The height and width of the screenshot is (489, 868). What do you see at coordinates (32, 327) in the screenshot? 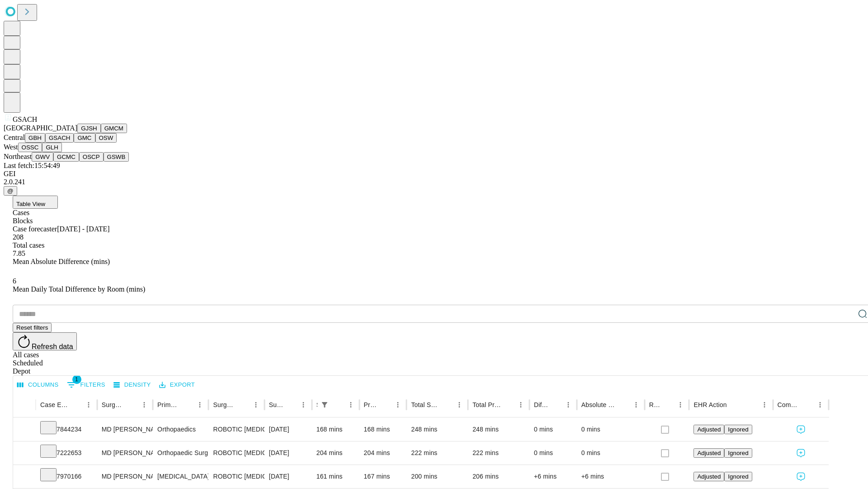
I see `button: Reset filters` at bounding box center [32, 327].